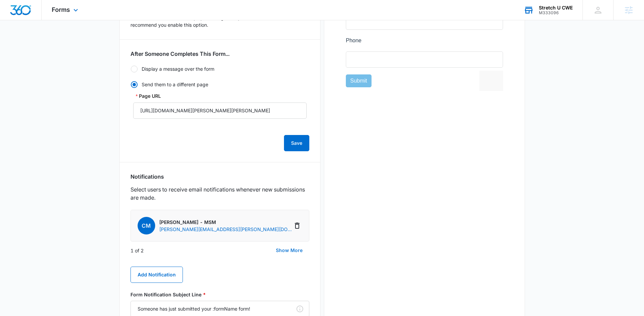 The height and width of the screenshot is (316, 644). I want to click on label: Form Notification Subject Line, so click(219, 294).